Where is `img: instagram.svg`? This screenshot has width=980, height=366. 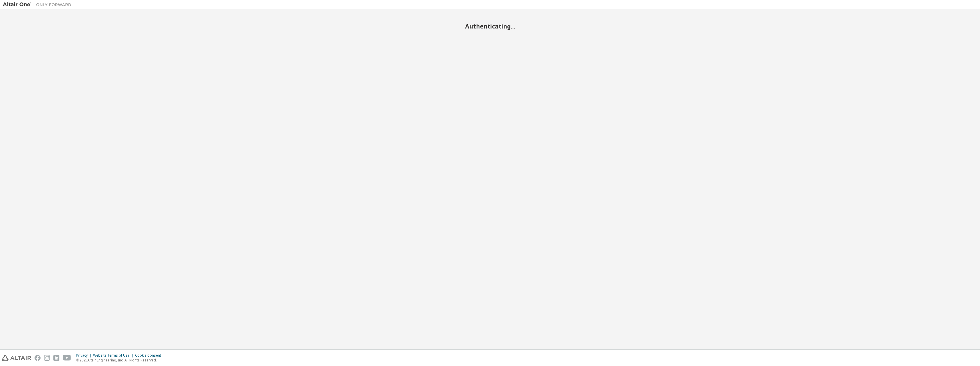
img: instagram.svg is located at coordinates (46, 358).